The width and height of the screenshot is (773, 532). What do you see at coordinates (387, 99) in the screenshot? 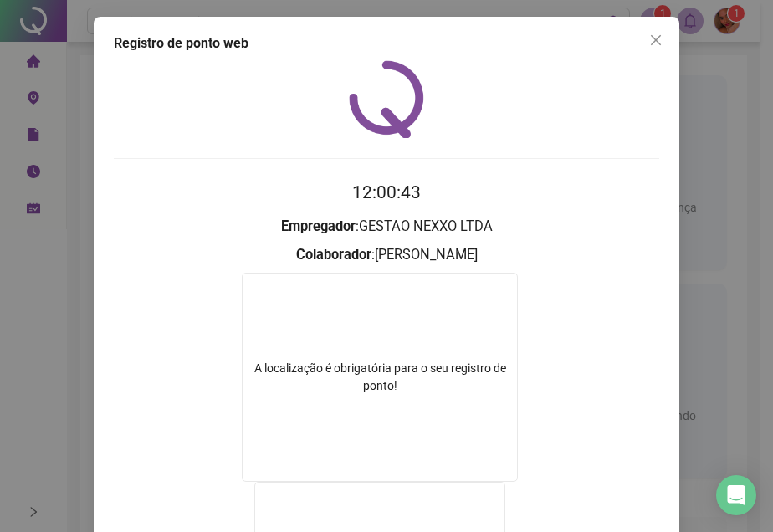
I see `img: QRPoint` at bounding box center [387, 99].